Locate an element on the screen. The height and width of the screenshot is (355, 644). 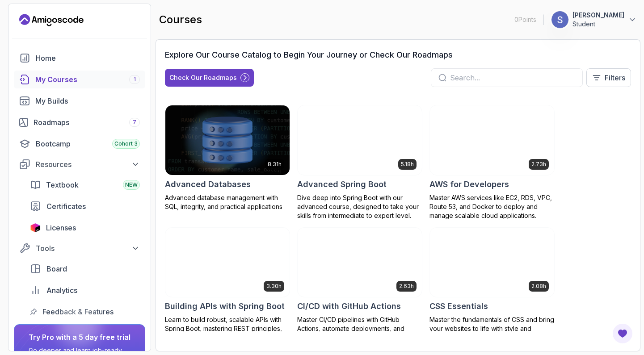
a: Building APIs with Spring Boot card3.30hBuilding APIs with Spring BootLearn to build robust, scal... is located at coordinates (228, 290).